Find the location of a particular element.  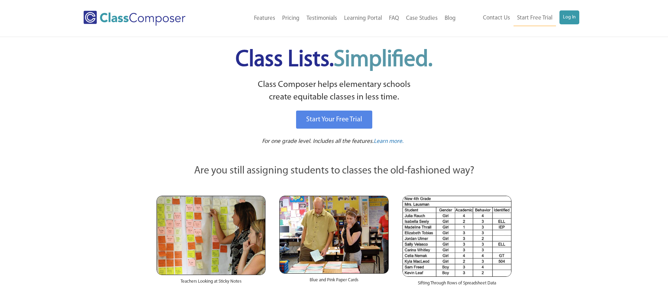

a: Pricing is located at coordinates (291, 18).